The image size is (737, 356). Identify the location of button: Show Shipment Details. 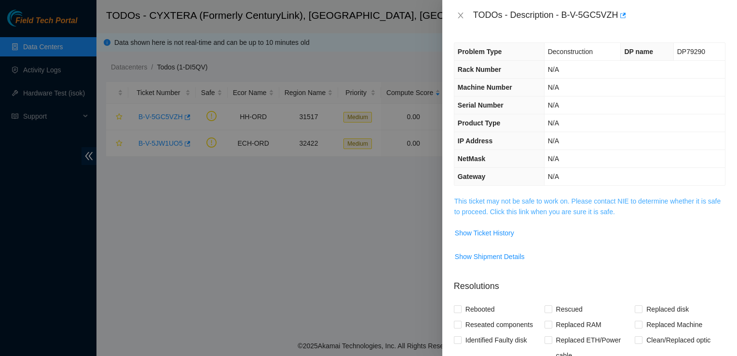
(489, 257).